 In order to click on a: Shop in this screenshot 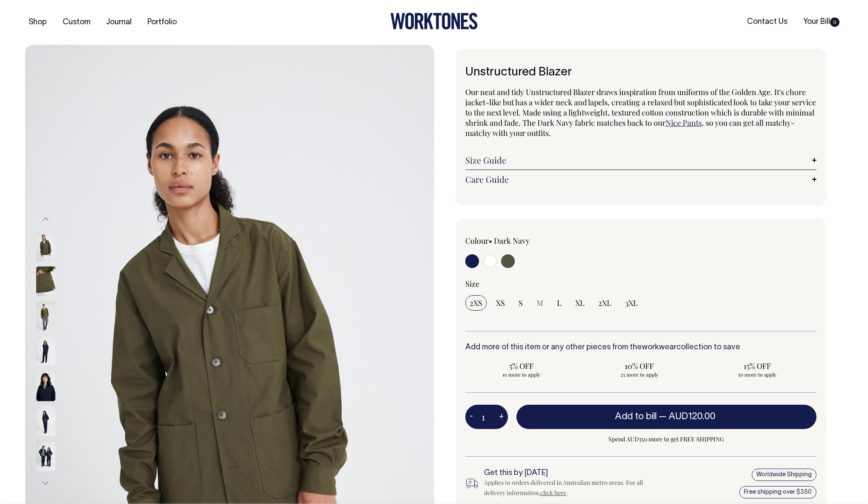, I will do `click(37, 22)`.